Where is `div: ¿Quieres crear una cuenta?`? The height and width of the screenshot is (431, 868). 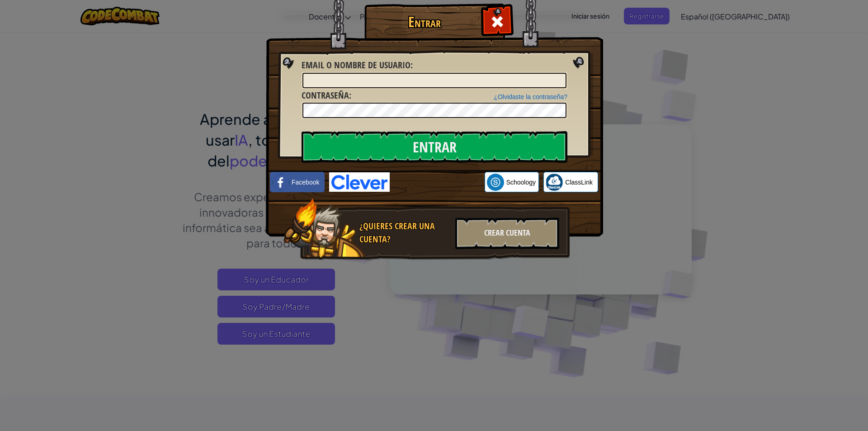
div: ¿Quieres crear una cuenta? is located at coordinates (404, 233).